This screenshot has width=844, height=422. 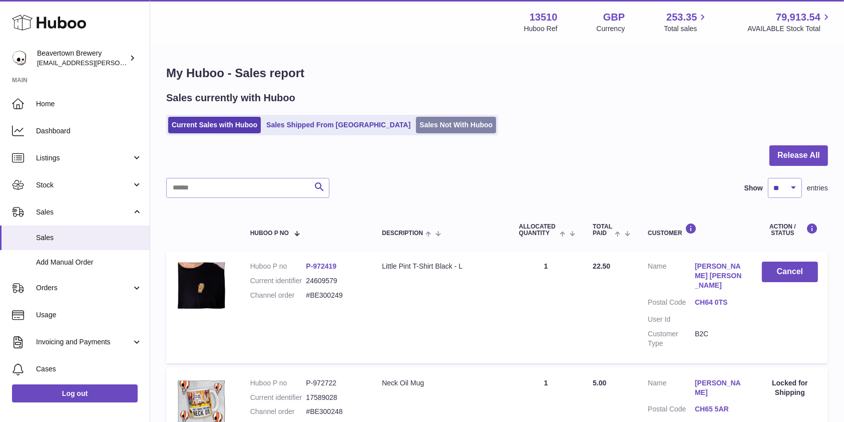 What do you see at coordinates (614, 17) in the screenshot?
I see `strong: GBP` at bounding box center [614, 17].